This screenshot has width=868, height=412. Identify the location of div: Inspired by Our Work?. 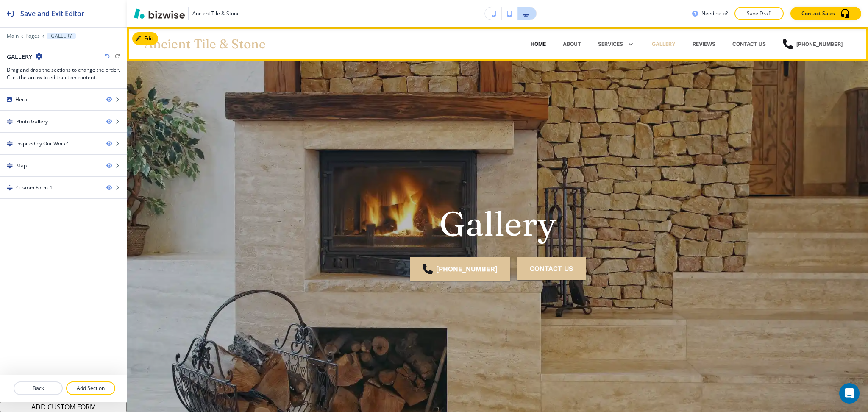
(42, 144).